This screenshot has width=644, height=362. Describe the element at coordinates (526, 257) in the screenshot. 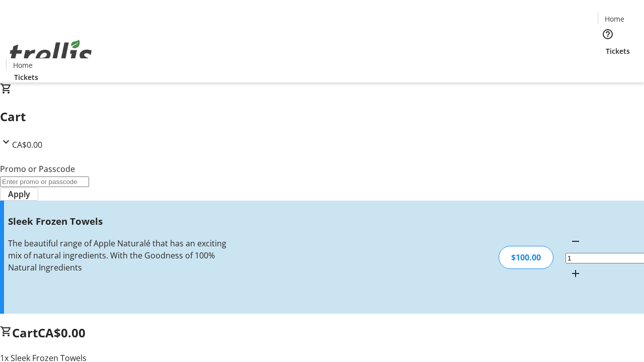

I see `div: $100.00` at that location.